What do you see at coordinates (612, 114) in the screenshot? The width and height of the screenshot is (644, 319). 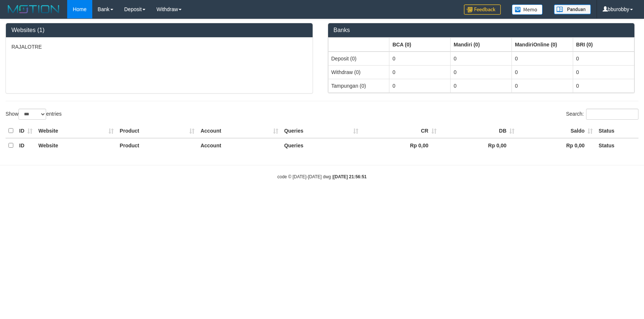 I see `input: Search:` at bounding box center [612, 114].